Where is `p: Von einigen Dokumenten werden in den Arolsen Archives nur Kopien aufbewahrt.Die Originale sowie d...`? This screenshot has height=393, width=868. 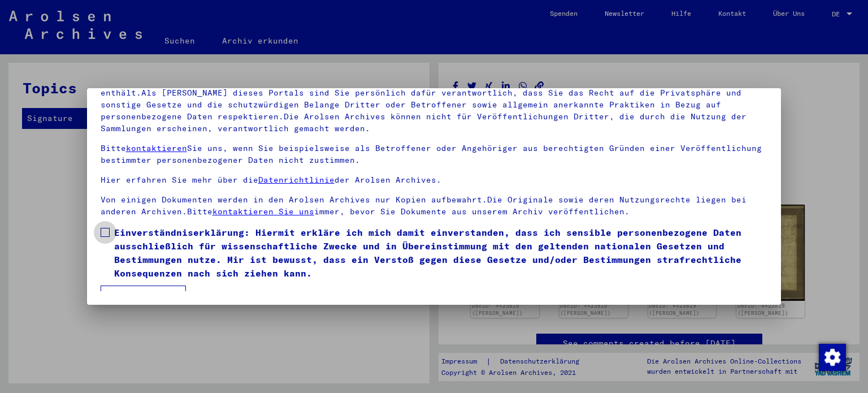 p: Von einigen Dokumenten werden in den Arolsen Archives nur Kopien aufbewahrt.Die Originale sowie d... is located at coordinates (434, 206).